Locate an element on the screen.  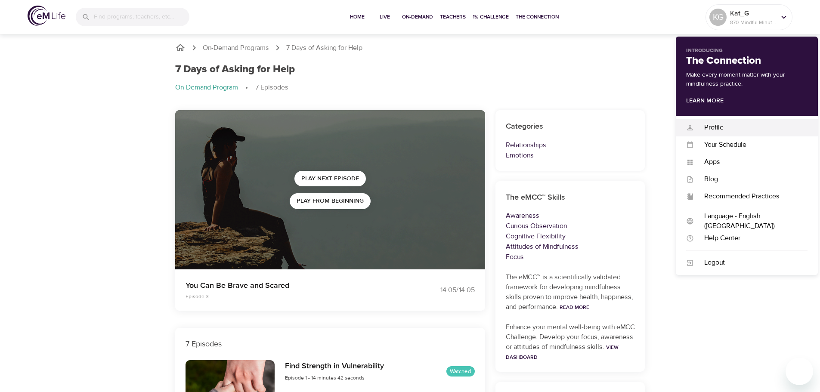
span: Teachers is located at coordinates (453, 17).